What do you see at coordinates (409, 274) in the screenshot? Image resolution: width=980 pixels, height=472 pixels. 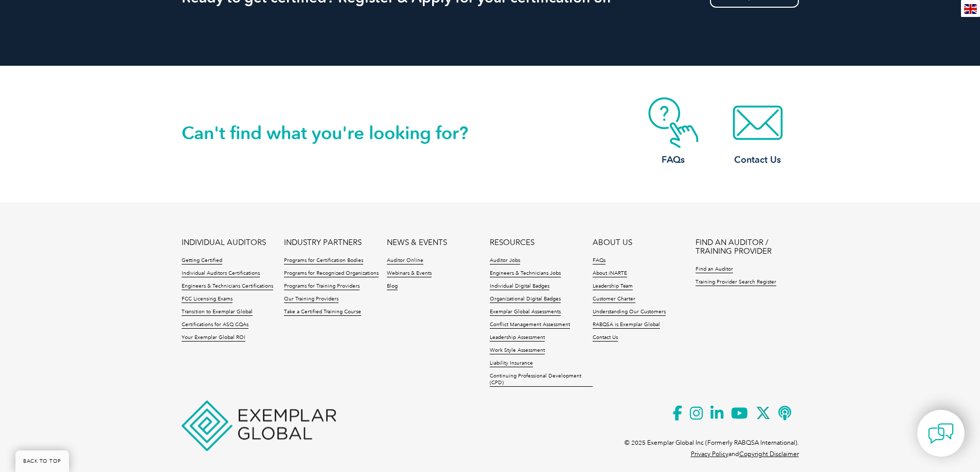 I see `a: Webinars & Events` at bounding box center [409, 274].